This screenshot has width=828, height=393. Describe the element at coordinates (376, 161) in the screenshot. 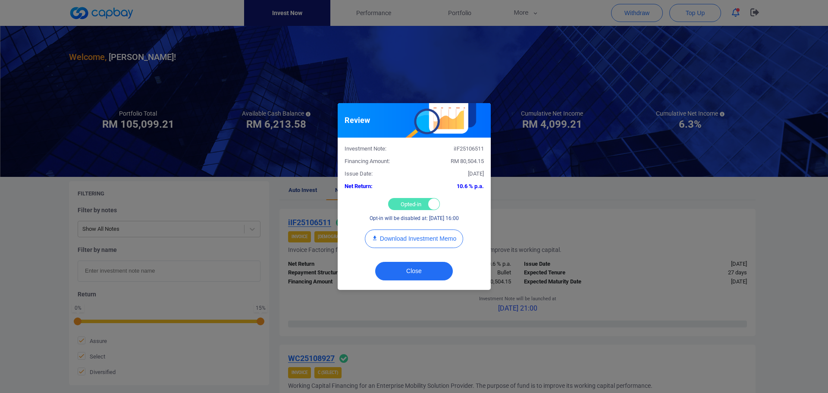

I see `div: Financing Amount:` at that location.